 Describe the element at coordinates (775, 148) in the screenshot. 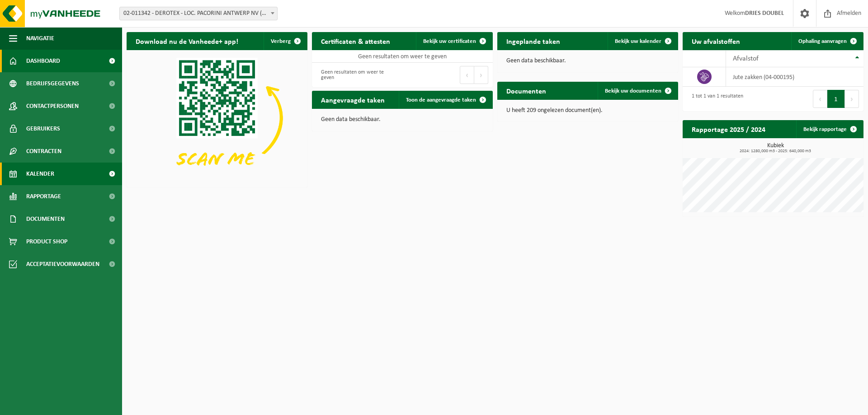

I see `h3: Kubiek` at that location.